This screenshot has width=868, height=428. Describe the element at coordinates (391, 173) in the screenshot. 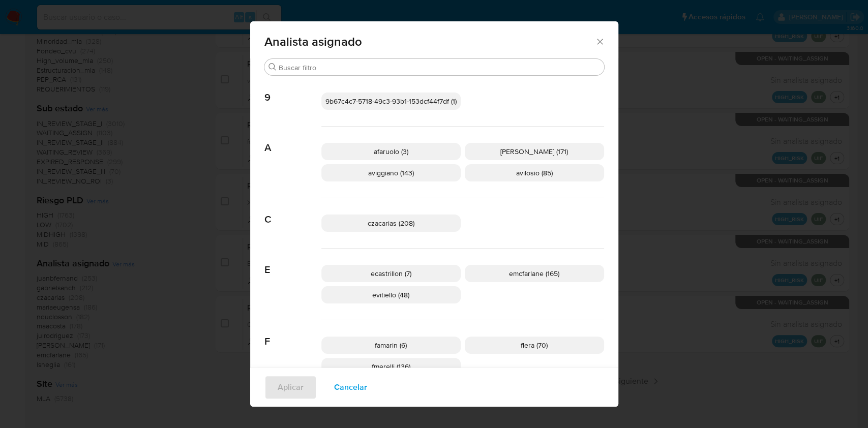

I see `div: aviggiano (143)` at that location.